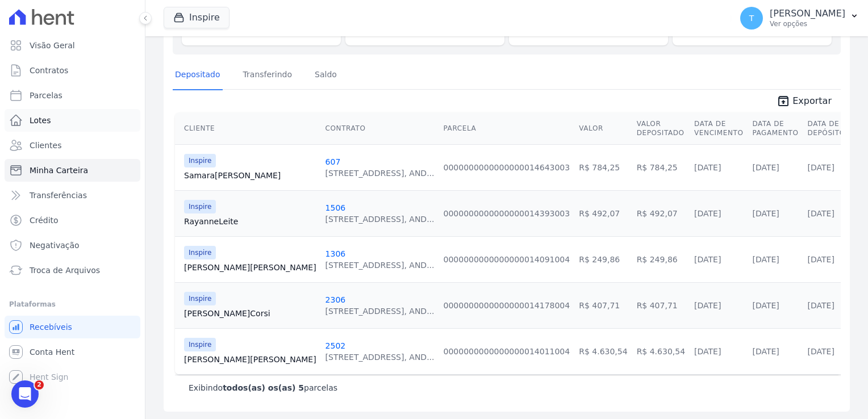 Image resolution: width=868 pixels, height=419 pixels. I want to click on a: 0000000000000000014393003, so click(507, 214).